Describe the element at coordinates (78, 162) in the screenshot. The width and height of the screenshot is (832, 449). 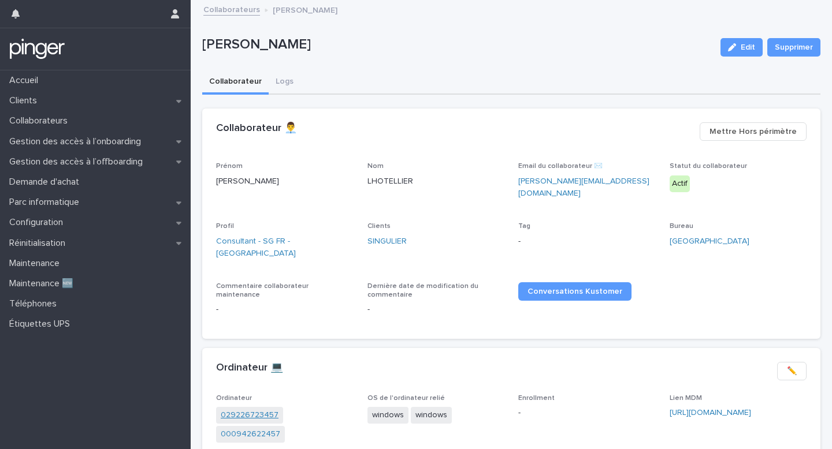
I see `p: Gestion des accès à l’offboarding` at that location.